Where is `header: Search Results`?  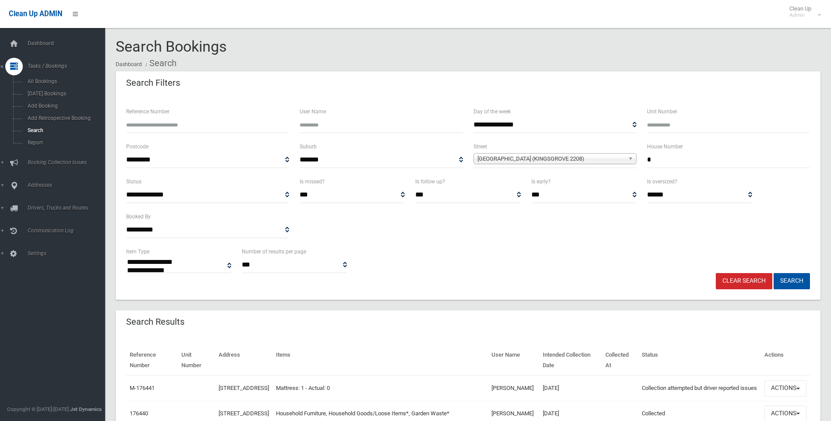
header: Search Results is located at coordinates (155, 322).